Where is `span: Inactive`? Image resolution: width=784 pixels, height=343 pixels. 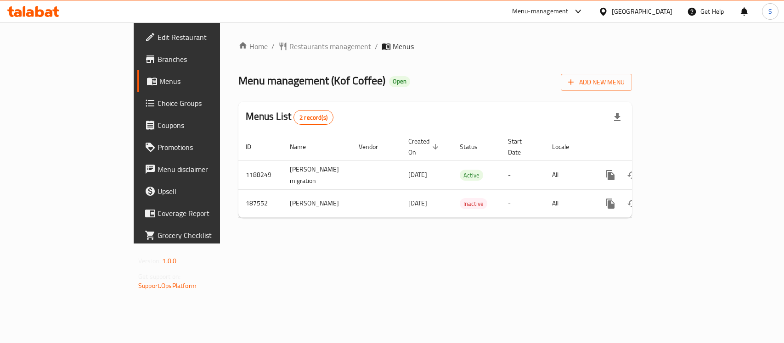
span: Inactive is located at coordinates (473, 204).